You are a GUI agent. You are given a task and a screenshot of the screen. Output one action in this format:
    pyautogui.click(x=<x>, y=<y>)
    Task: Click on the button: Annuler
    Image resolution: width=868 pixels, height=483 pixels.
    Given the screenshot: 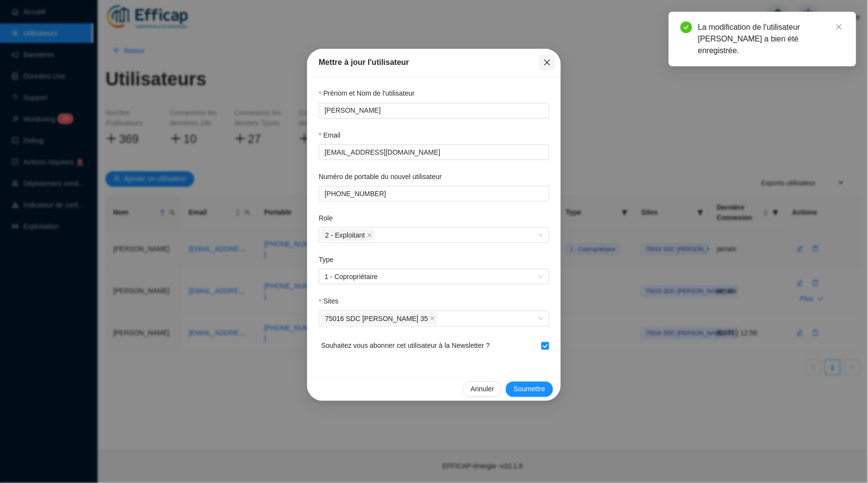 What is the action you would take?
    pyautogui.click(x=482, y=390)
    